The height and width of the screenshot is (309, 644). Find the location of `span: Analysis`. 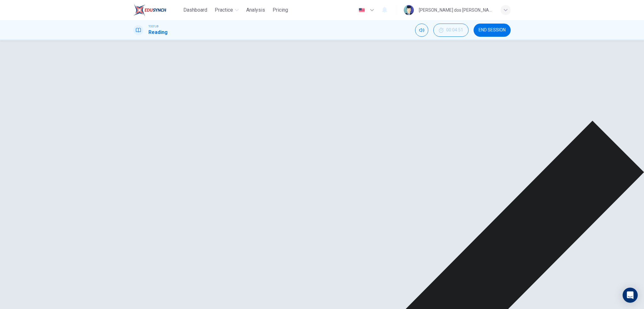

span: Analysis is located at coordinates (255, 10).